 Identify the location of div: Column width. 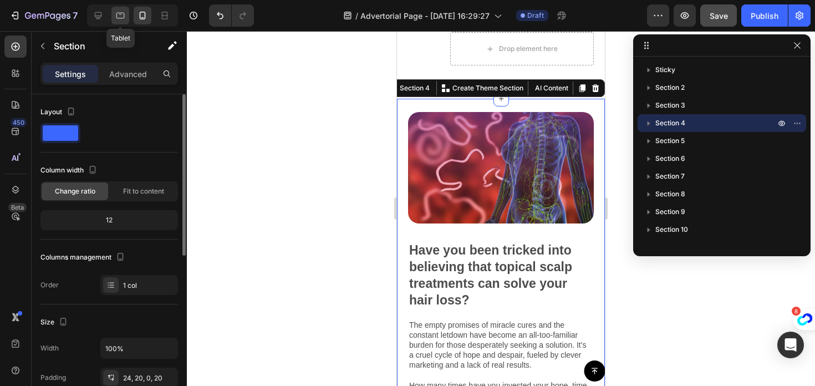
(70, 170).